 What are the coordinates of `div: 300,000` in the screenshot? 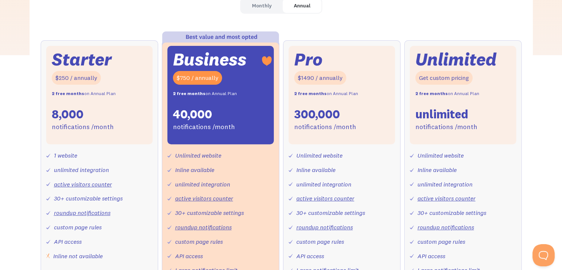 It's located at (317, 114).